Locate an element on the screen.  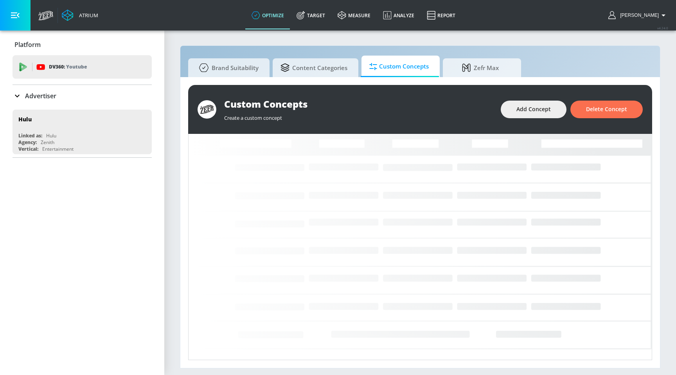
span: Content Categories is located at coordinates (314, 68).